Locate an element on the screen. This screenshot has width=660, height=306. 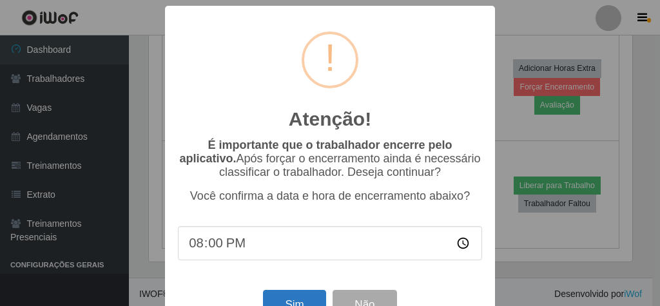
p: Após forçar o encerramento ainda é necessário classificar o trabalhador. Deseja continuar? is located at coordinates (330, 159).